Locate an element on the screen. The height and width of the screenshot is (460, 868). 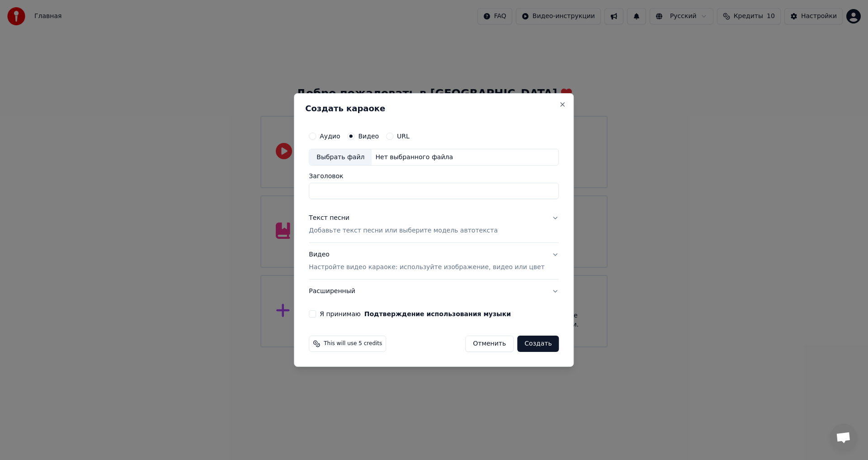
p: Добавьте текст песни или выберите модель автотекста is located at coordinates (403, 231).